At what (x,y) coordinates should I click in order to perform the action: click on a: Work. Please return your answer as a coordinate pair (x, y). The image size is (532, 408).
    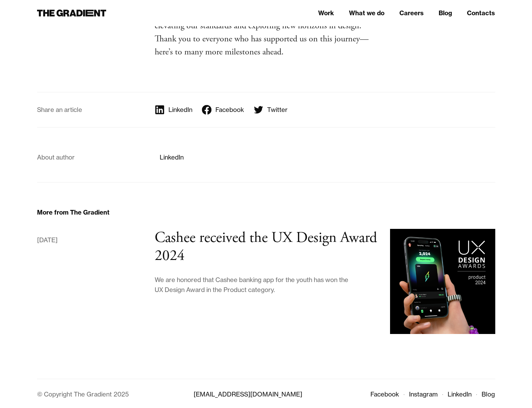
    Looking at the image, I should click on (326, 13).